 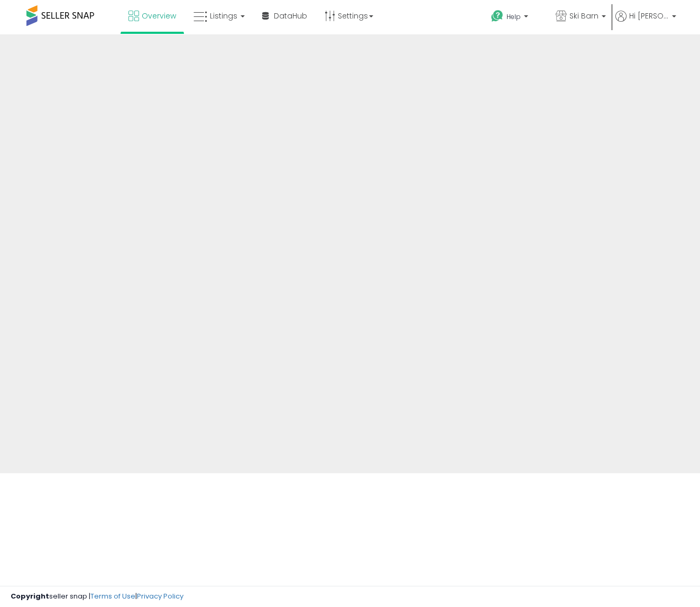 What do you see at coordinates (584, 16) in the screenshot?
I see `span: Ski Barn` at bounding box center [584, 16].